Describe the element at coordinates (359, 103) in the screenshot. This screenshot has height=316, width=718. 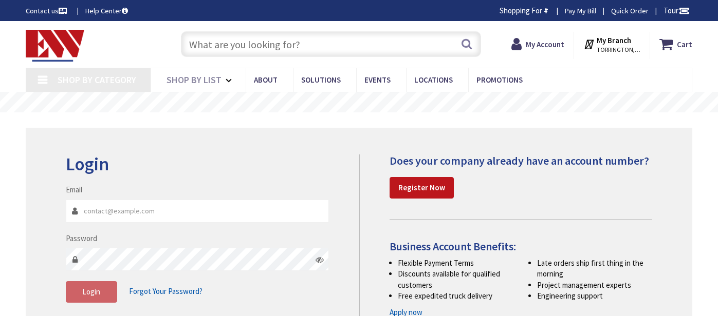
I see `rs-layer: Free Same Day Pickup at 19 Locations` at that location.